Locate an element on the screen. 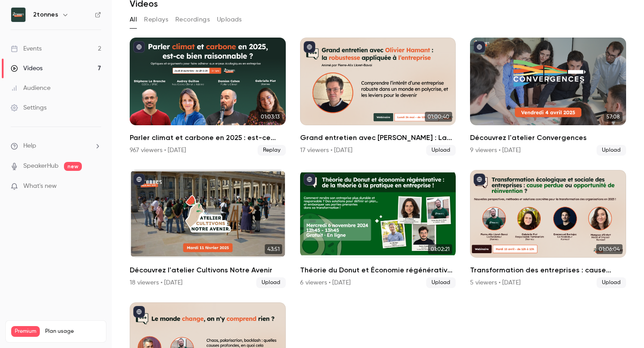 The width and height of the screenshot is (644, 348). h2: Théorie du Donut et Économie régénérative : quelle pratique en entreprise ? is located at coordinates (378, 270).